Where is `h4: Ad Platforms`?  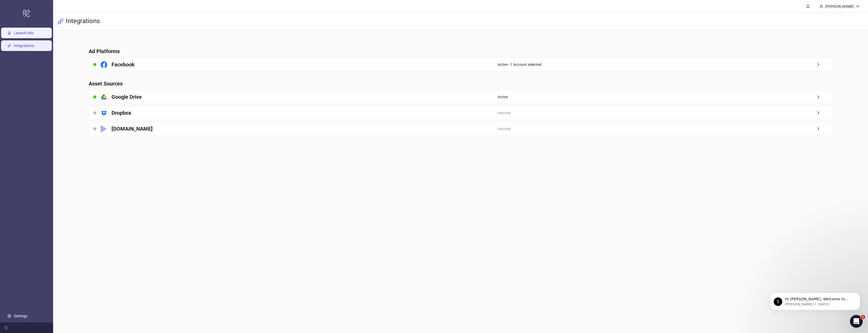
h4: Ad Platforms is located at coordinates (460, 51).